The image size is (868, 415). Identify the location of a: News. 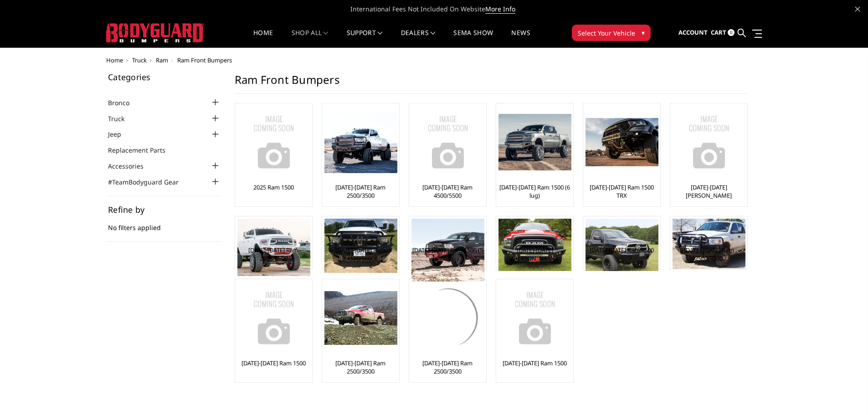
(520, 38).